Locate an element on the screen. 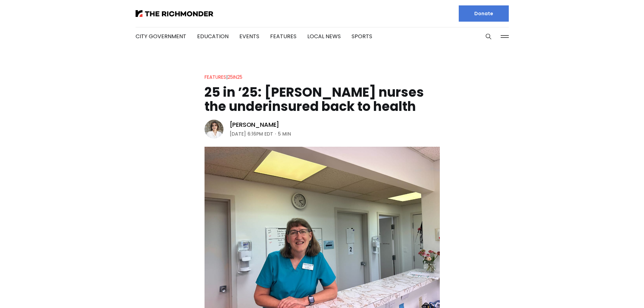 The height and width of the screenshot is (308, 644). a: Donate is located at coordinates (484, 14).